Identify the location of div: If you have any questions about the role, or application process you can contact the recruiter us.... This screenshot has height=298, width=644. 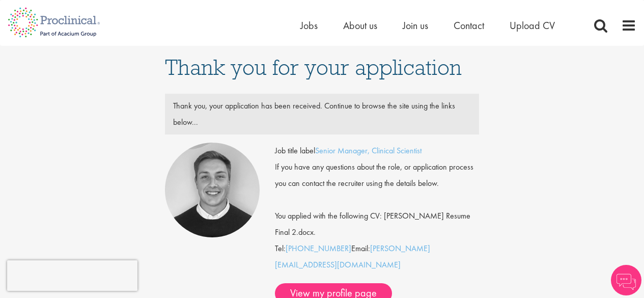
(377, 176).